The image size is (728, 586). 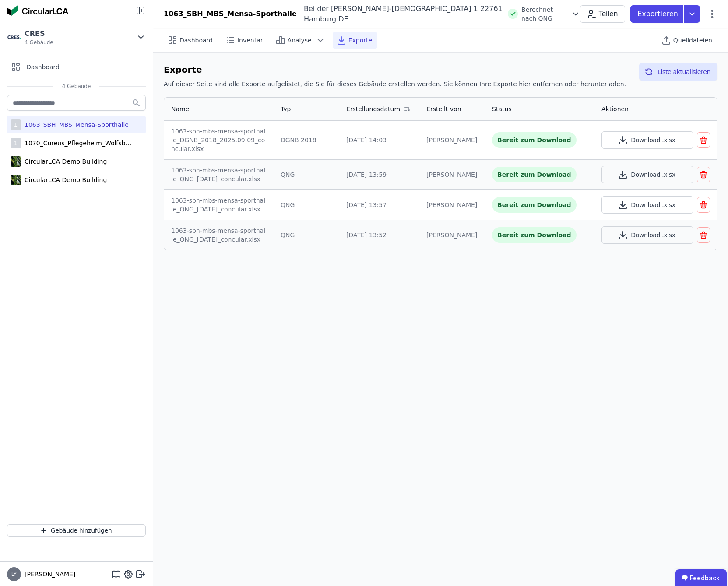 What do you see at coordinates (14, 574) in the screenshot?
I see `span: LY` at bounding box center [14, 574].